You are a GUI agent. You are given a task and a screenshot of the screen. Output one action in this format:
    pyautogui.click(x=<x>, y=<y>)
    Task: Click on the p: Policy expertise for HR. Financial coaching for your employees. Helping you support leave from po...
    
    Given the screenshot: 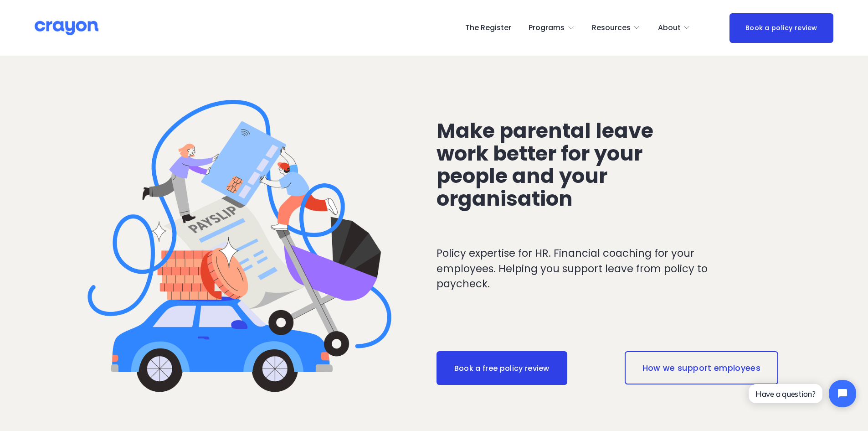 What is the action you would take?
    pyautogui.click(x=591, y=269)
    